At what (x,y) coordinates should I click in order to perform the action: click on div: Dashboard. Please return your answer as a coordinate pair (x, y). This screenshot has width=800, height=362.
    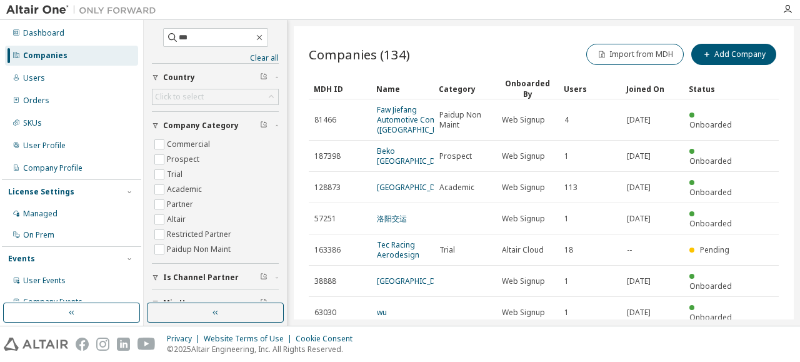
    Looking at the image, I should click on (44, 33).